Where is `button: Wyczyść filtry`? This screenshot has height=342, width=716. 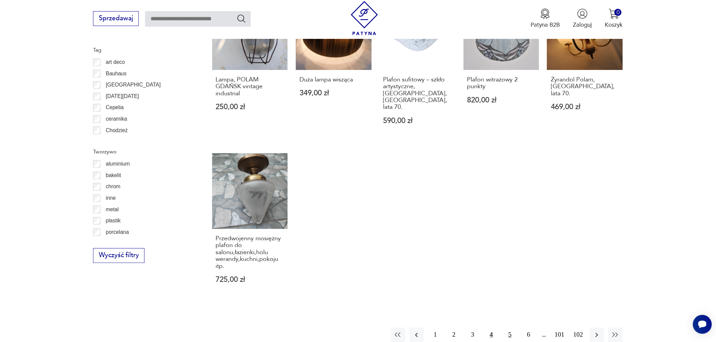 button: Wyczyść filtry is located at coordinates (119, 256).